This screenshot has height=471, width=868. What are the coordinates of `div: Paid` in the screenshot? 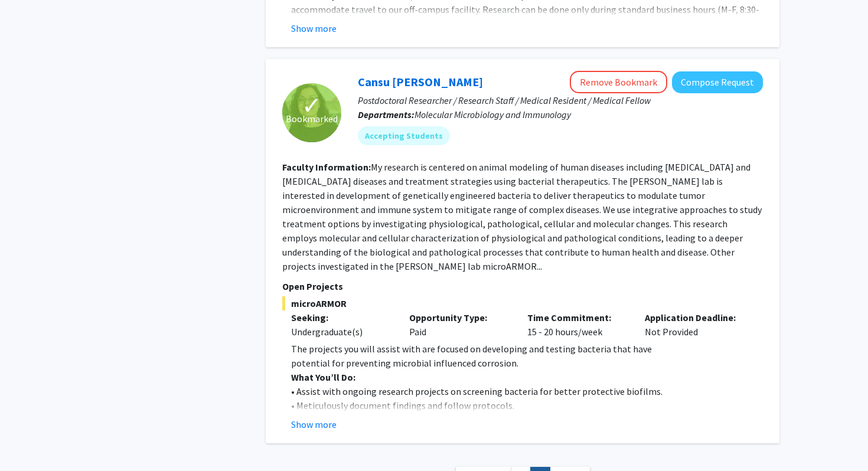 It's located at (459, 325).